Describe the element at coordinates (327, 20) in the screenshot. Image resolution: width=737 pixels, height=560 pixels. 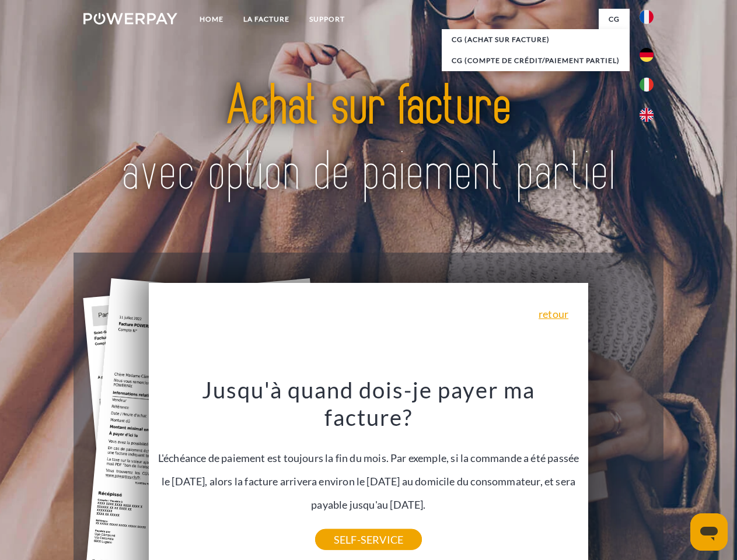
I see `a: Support` at that location.